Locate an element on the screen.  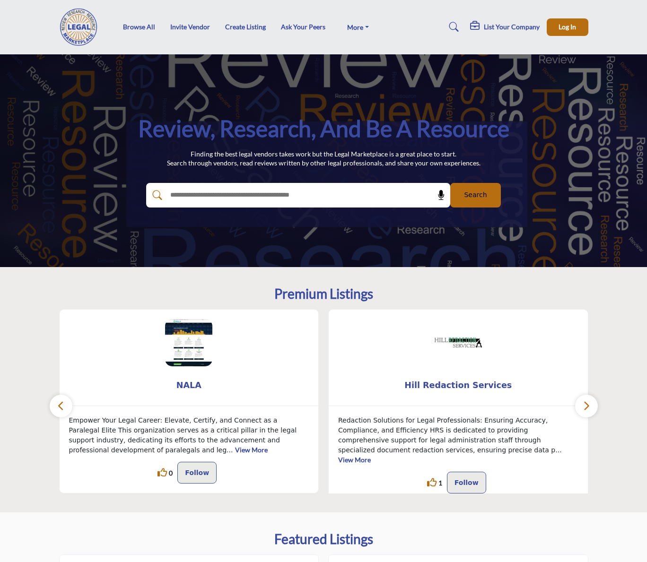
a: Ask Your Peers is located at coordinates (303, 26).